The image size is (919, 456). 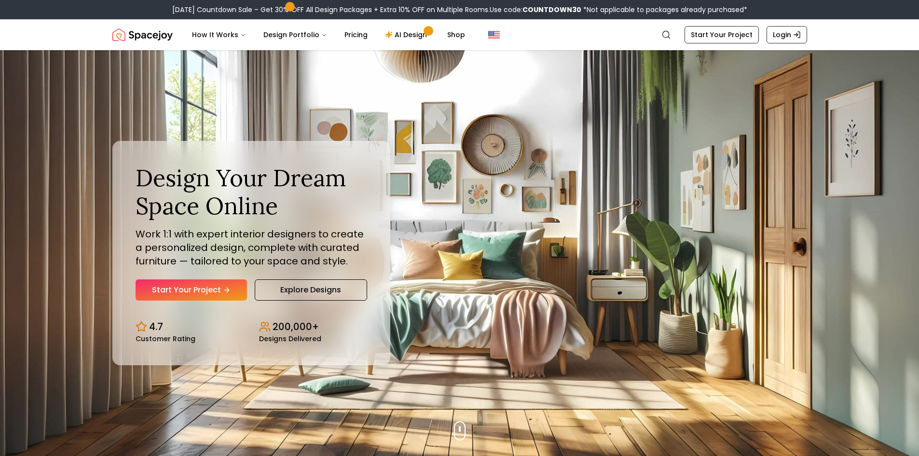 I want to click on span: *Not applicable to packages already purchased*, so click(x=664, y=10).